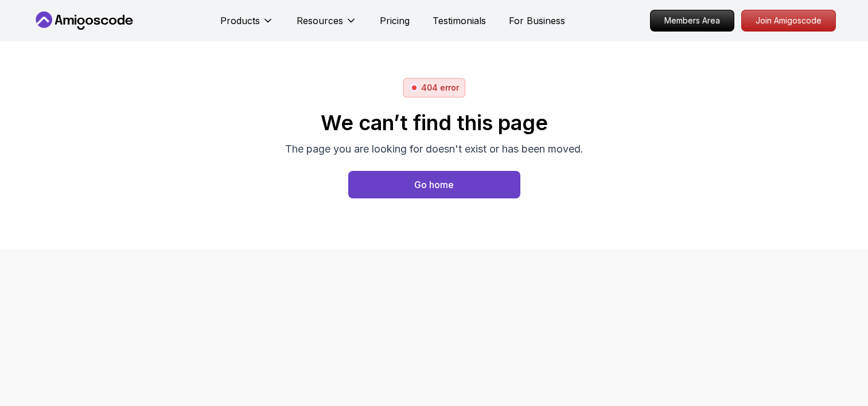  I want to click on a: For Business, so click(537, 21).